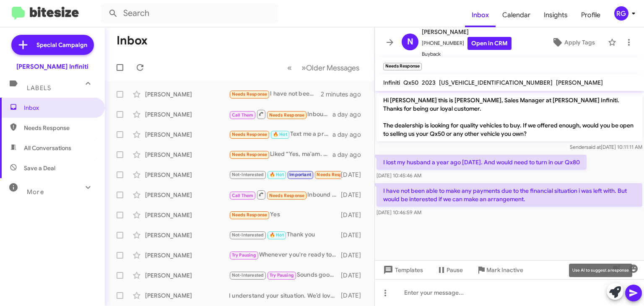 This screenshot has width=644, height=306. What do you see at coordinates (467, 54) in the screenshot?
I see `span: Buyback` at bounding box center [467, 54].